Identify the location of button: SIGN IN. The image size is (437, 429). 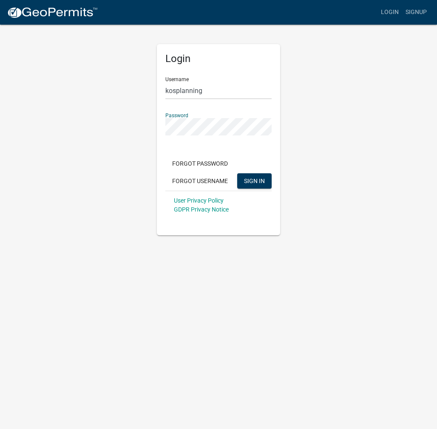
(254, 181).